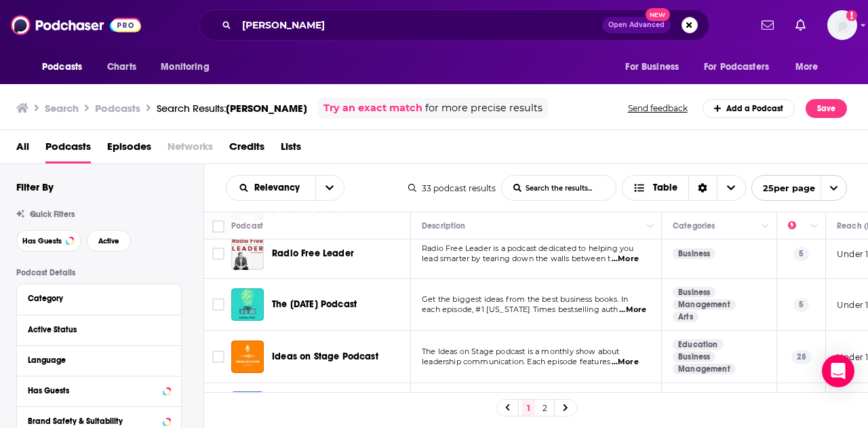  I want to click on div: Language, so click(94, 361).